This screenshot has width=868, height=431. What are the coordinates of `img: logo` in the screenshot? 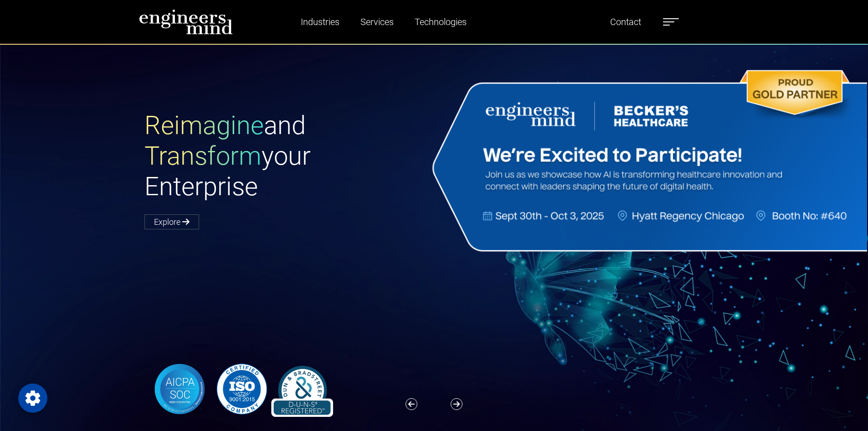 It's located at (186, 22).